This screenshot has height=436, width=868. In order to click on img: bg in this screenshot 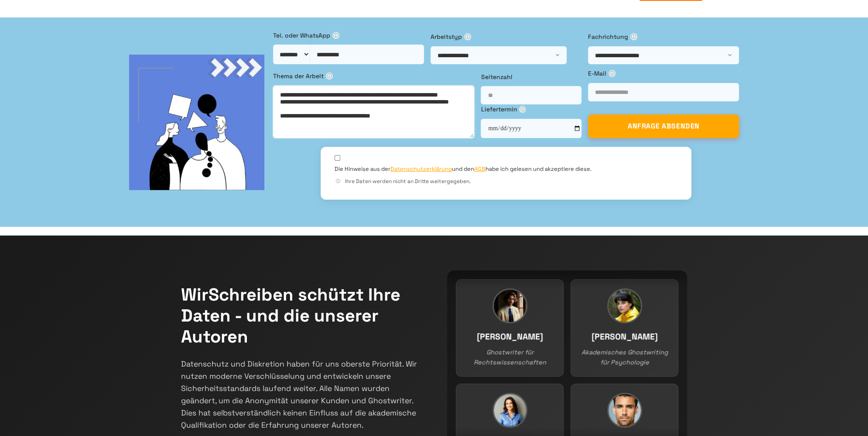, I will do `click(197, 122)`.